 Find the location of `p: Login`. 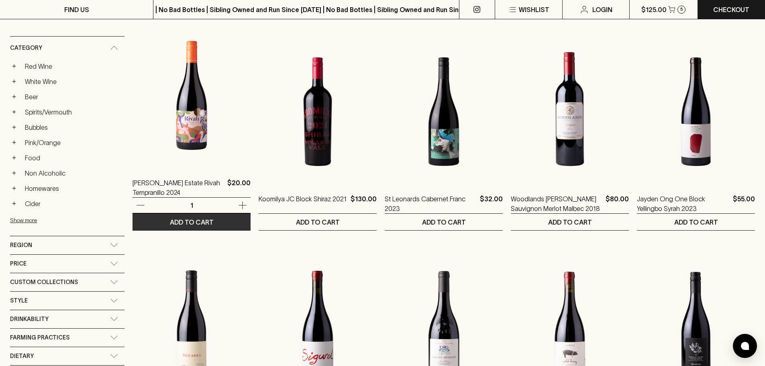

p: Login is located at coordinates (603, 10).